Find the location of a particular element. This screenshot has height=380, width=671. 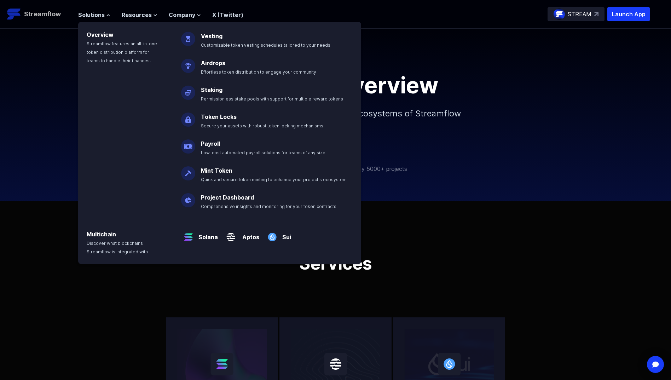

h1: Services is located at coordinates (335, 259).